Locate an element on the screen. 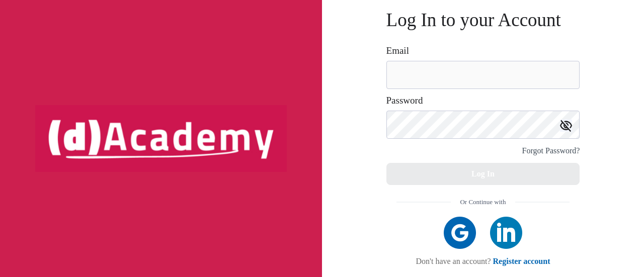  button: Log In is located at coordinates (483, 174).